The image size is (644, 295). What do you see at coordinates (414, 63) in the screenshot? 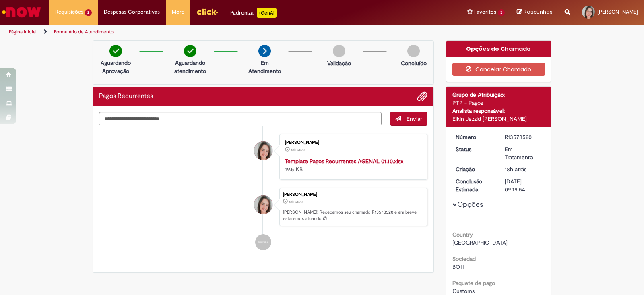
I see `p: Concluído` at bounding box center [414, 63].